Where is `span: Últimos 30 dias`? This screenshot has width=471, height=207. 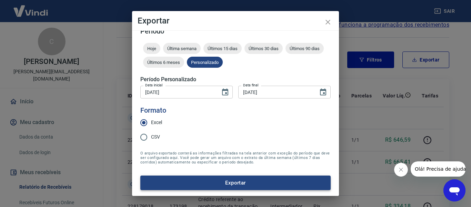
span: Últimos 30 dias is located at coordinates (264, 48).